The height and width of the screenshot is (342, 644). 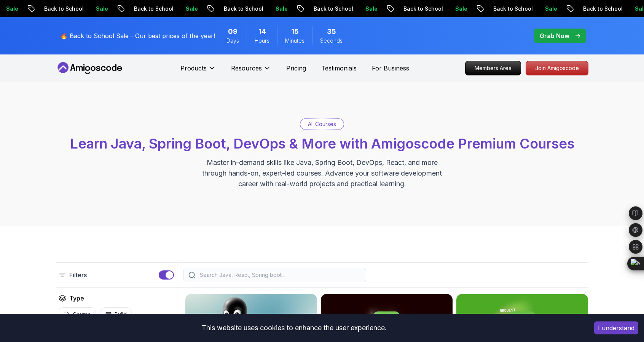 I want to click on span: Minutes, so click(x=294, y=40).